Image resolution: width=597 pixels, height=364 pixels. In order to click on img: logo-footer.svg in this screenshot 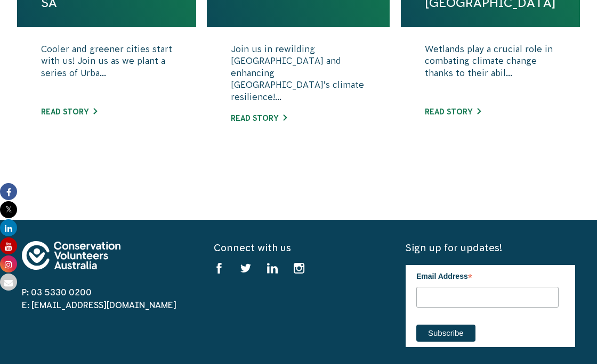, I will do `click(71, 255)`.